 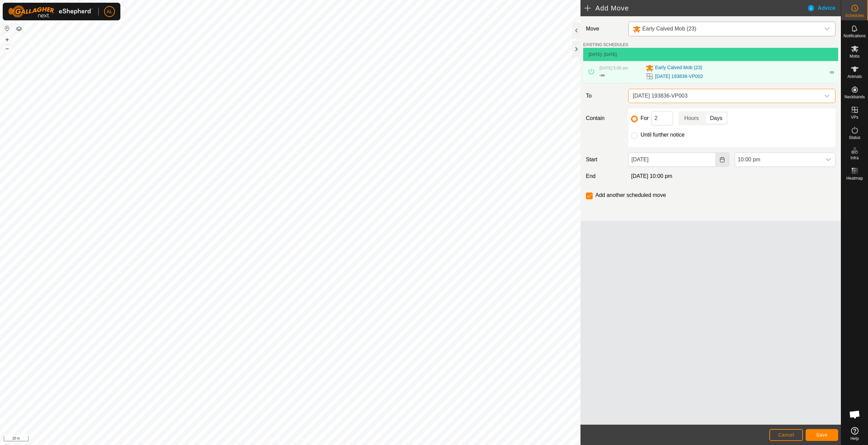 What do you see at coordinates (725, 29) in the screenshot?
I see `span: Early Calved Mob` at bounding box center [725, 29].